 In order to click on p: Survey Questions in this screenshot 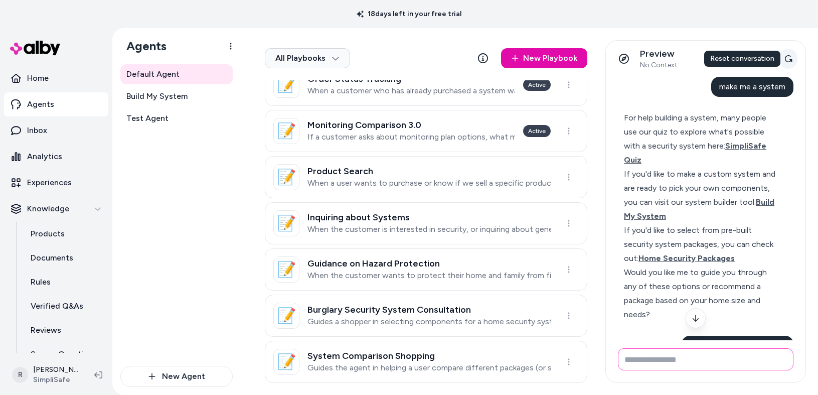, I will do `click(64, 354)`.